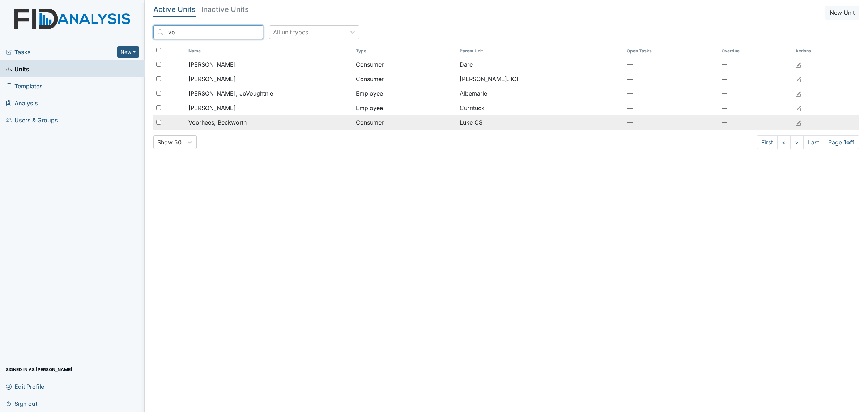 Image resolution: width=868 pixels, height=412 pixels. Describe the element at coordinates (225, 10) in the screenshot. I see `h5: Inactive Units` at that location.